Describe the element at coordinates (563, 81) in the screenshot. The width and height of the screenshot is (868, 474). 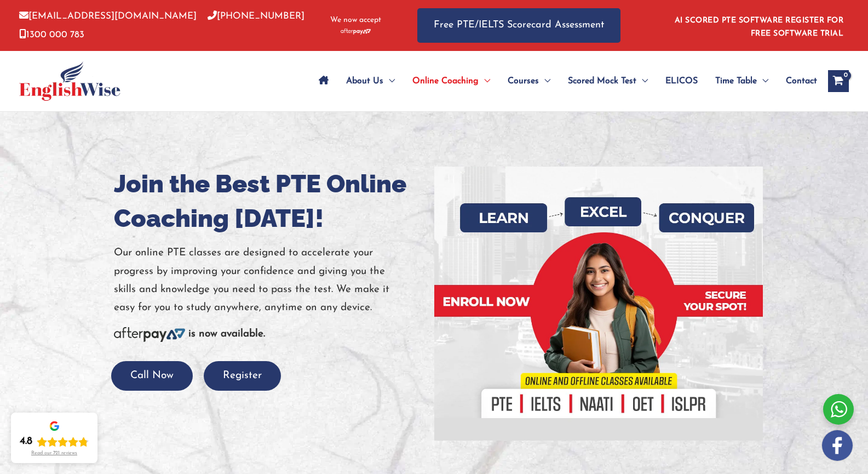
I see `nav: Site Navigation: Main Menu` at that location.